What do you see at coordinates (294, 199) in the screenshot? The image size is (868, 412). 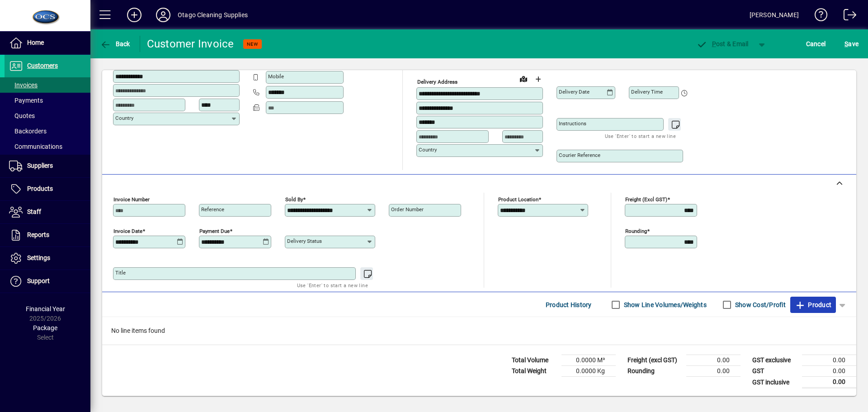 I see `mat-label: Sold by` at bounding box center [294, 199].